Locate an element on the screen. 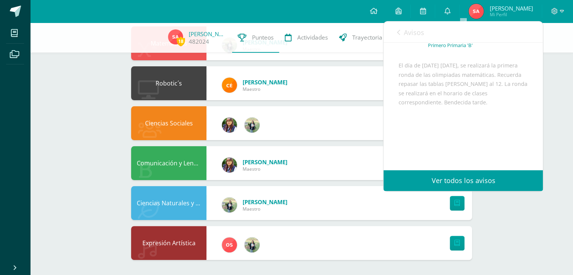 The width and height of the screenshot is (573, 275). img: cc2a7f1041ad554c6209babbe1ad6d28.png is located at coordinates (230, 85).